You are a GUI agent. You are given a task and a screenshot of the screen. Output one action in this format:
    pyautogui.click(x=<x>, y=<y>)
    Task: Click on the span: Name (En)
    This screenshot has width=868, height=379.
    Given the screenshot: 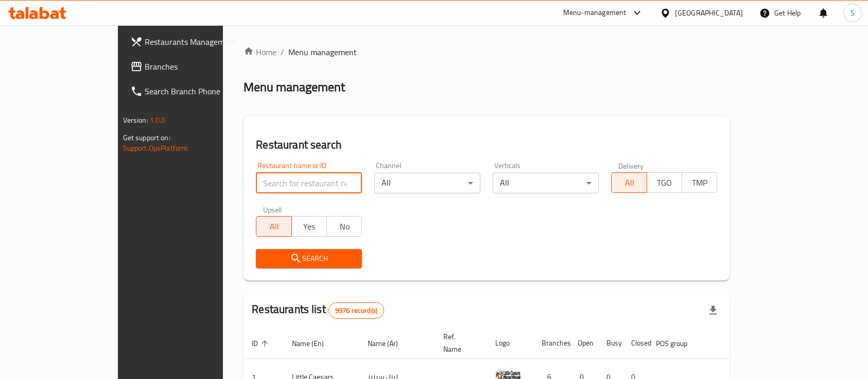 What is the action you would take?
    pyautogui.click(x=315, y=343)
    